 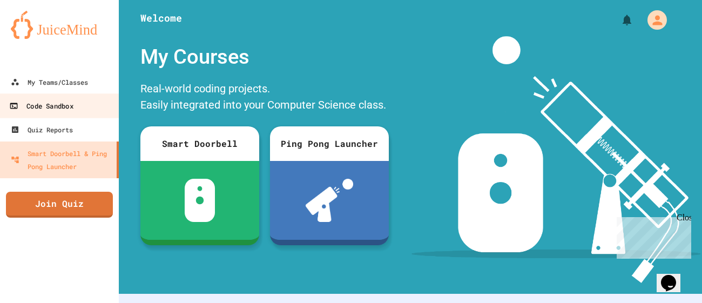 What do you see at coordinates (329, 200) in the screenshot?
I see `img: ppl-with-ball.png` at bounding box center [329, 200].